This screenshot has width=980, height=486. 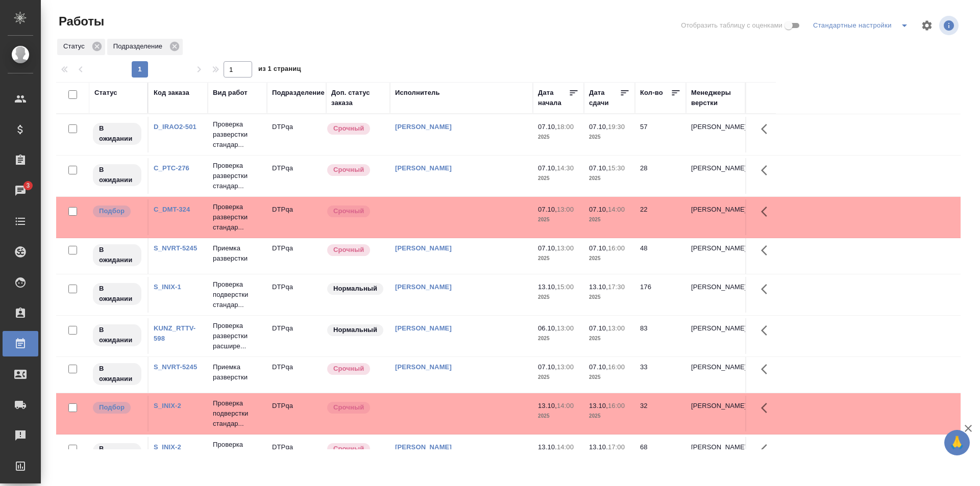 What do you see at coordinates (167, 406) in the screenshot?
I see `a: S_INIX-2` at bounding box center [167, 406].